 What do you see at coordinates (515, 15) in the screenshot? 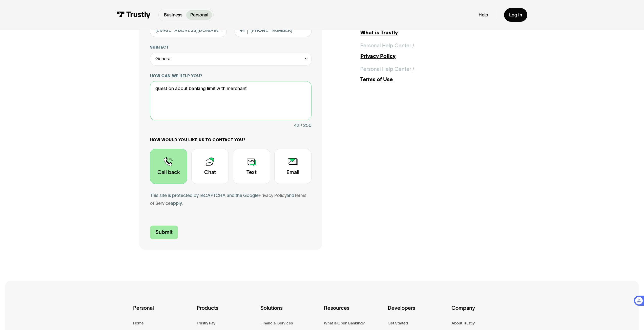
I see `div: Log in` at bounding box center [515, 15].